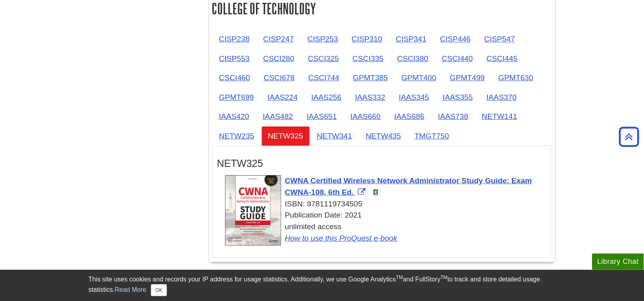 This screenshot has width=644, height=301. What do you see at coordinates (629, 136) in the screenshot?
I see `a: Back to Top` at bounding box center [629, 136].